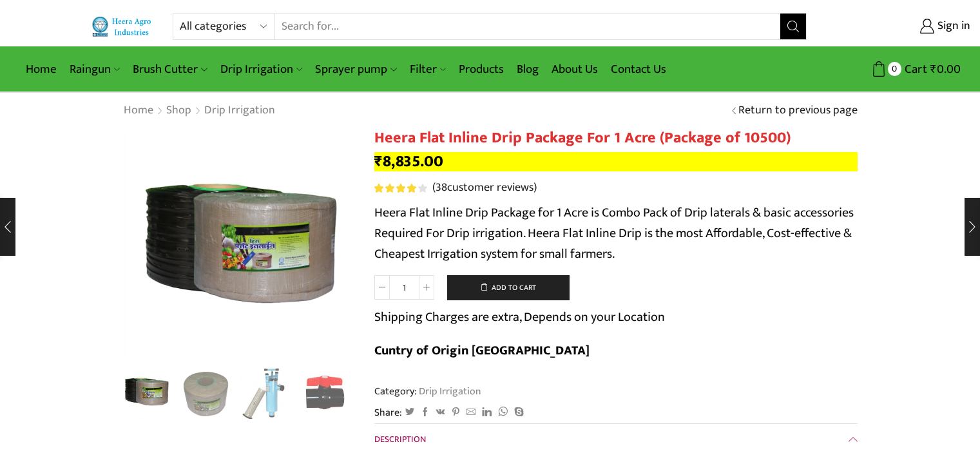 This screenshot has height=453, width=980. I want to click on bdi: 8,835.00, so click(409, 161).